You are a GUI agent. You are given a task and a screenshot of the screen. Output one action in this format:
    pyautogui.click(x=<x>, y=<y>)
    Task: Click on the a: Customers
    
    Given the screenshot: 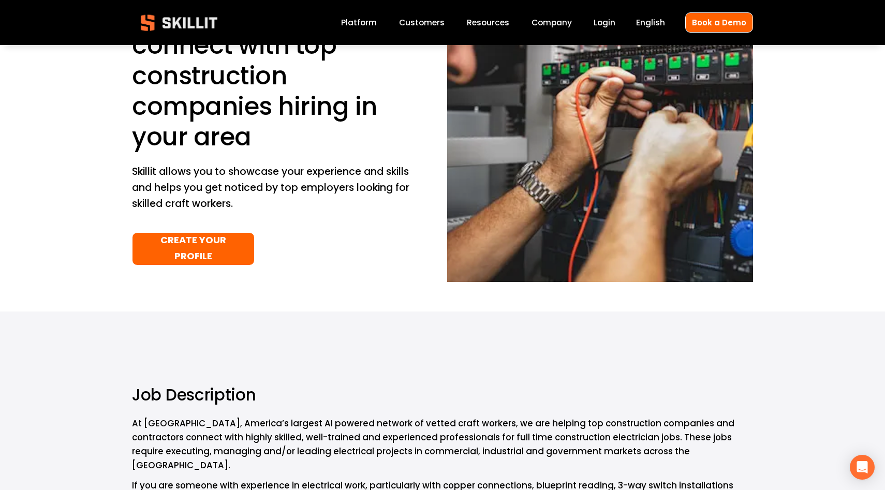 What is the action you would take?
    pyautogui.click(x=422, y=22)
    